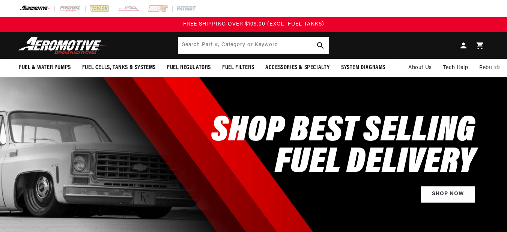 The height and width of the screenshot is (232, 507). Describe the element at coordinates (456, 68) in the screenshot. I see `summary: Tech Help` at that location.